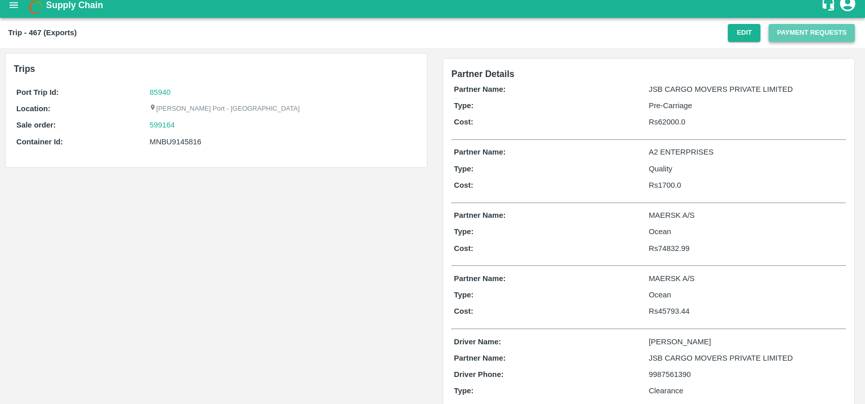  What do you see at coordinates (746, 311) in the screenshot?
I see `p: Rs 45793.44` at bounding box center [746, 311].